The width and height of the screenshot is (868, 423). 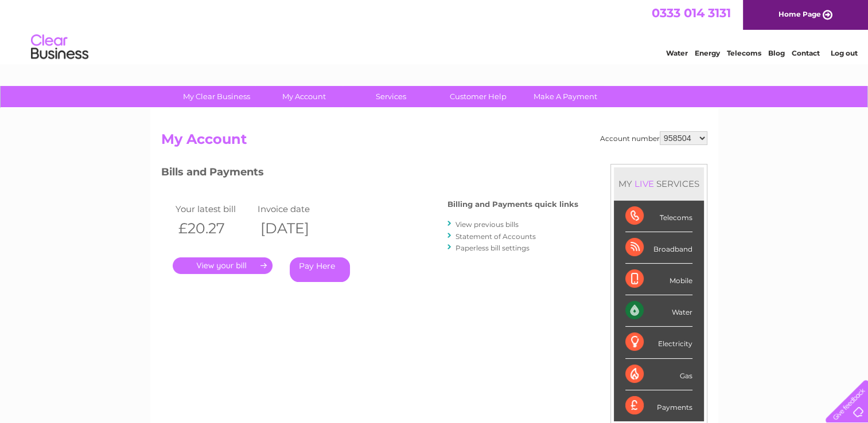 What do you see at coordinates (659, 311) in the screenshot?
I see `div: Water` at bounding box center [659, 311].